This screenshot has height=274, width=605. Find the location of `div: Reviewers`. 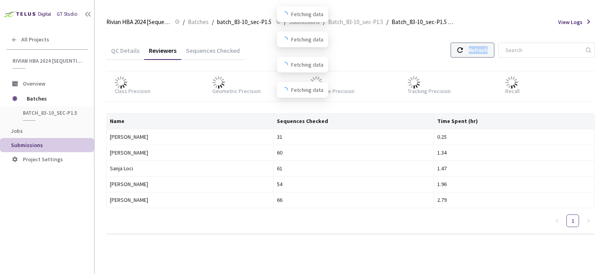

div: Reviewers is located at coordinates (163, 53).